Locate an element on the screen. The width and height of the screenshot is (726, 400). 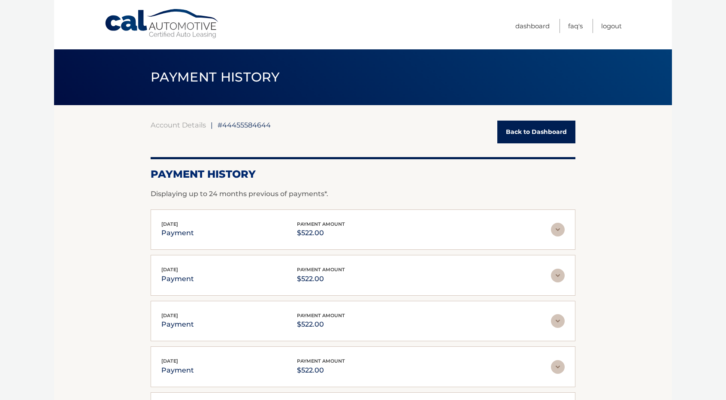
a: Account Details is located at coordinates (178, 125).